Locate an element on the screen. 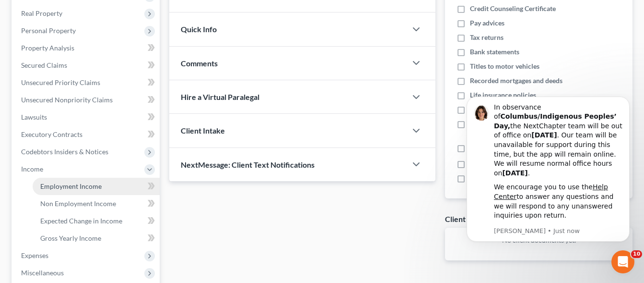 This screenshot has height=283, width=644. a: Gross Yearly Income is located at coordinates (96, 238).